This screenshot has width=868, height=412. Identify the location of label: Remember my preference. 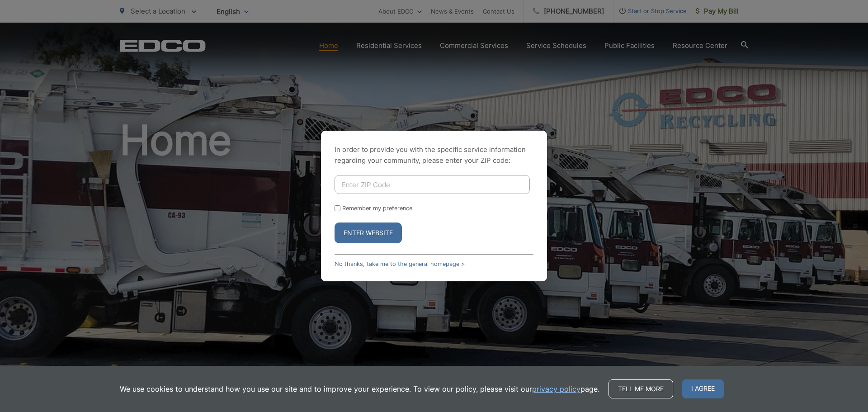
(377, 208).